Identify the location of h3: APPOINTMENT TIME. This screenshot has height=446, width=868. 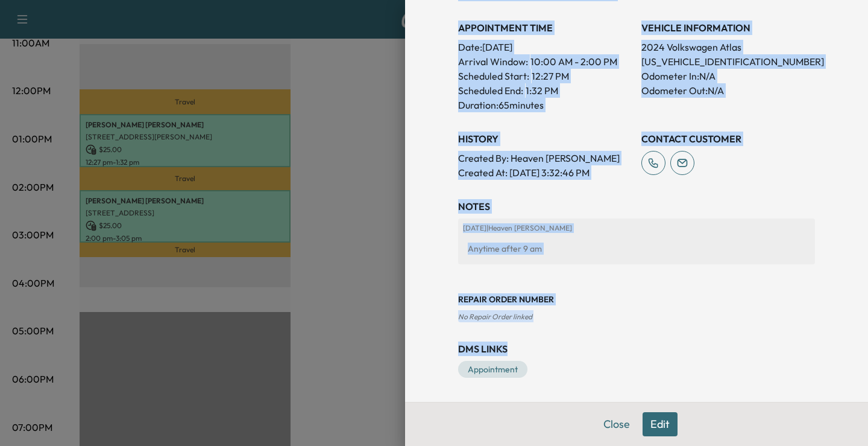
(545, 28).